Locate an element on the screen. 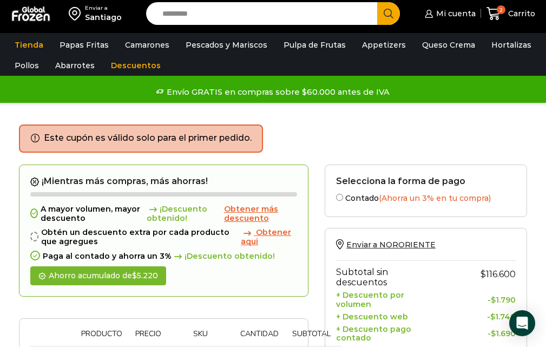 Image resolution: width=546 pixels, height=347 pixels. bdi: 1.690 is located at coordinates (503, 333).